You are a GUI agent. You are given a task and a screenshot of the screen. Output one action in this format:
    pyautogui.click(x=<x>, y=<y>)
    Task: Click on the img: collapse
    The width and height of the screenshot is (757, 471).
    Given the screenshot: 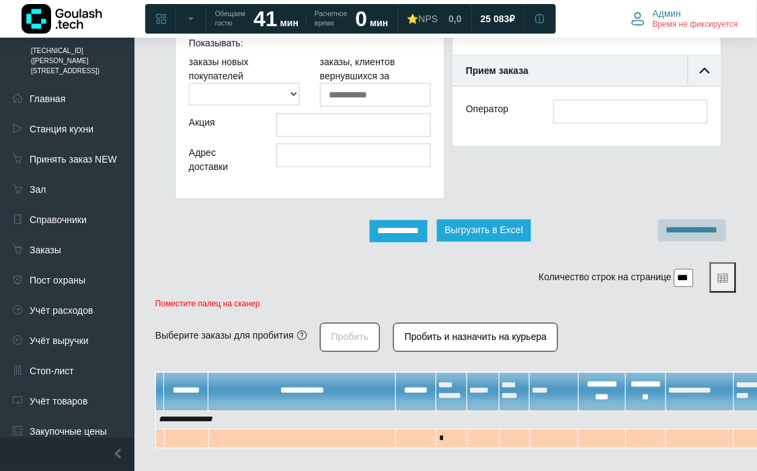 What is the action you would take?
    pyautogui.click(x=705, y=71)
    